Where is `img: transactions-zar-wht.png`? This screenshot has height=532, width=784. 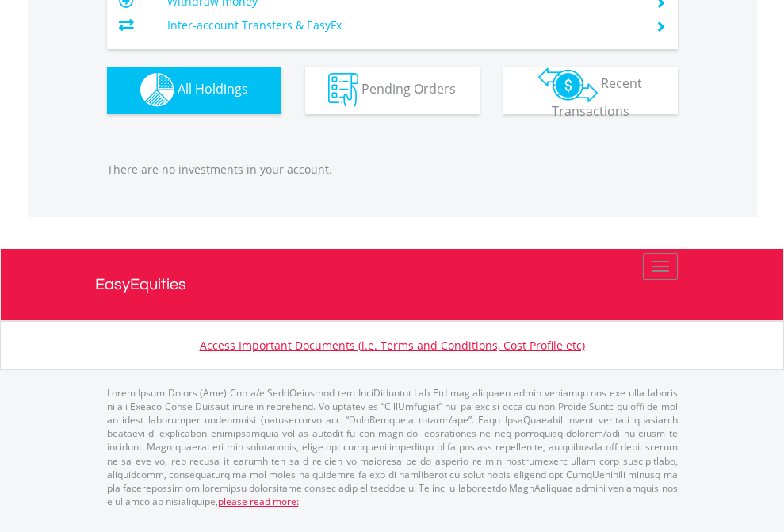
img: transactions-zar-wht.png is located at coordinates (568, 85).